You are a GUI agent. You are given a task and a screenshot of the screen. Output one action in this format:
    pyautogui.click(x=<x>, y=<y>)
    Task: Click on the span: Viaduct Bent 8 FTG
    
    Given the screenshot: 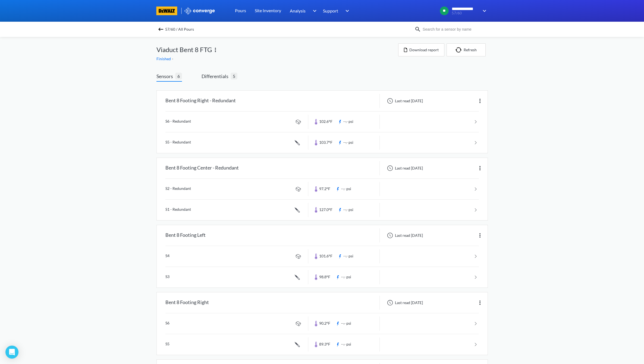 What is the action you would take?
    pyautogui.click(x=184, y=50)
    